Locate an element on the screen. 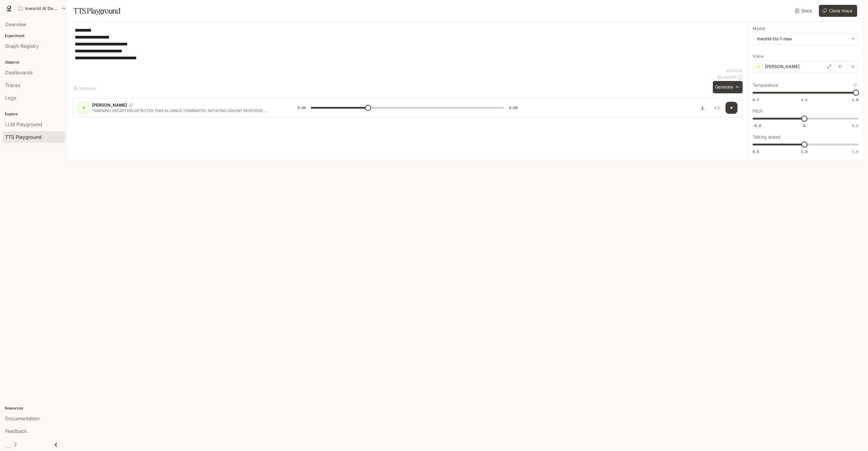 The height and width of the screenshot is (451, 868). p: Voice is located at coordinates (757, 57).